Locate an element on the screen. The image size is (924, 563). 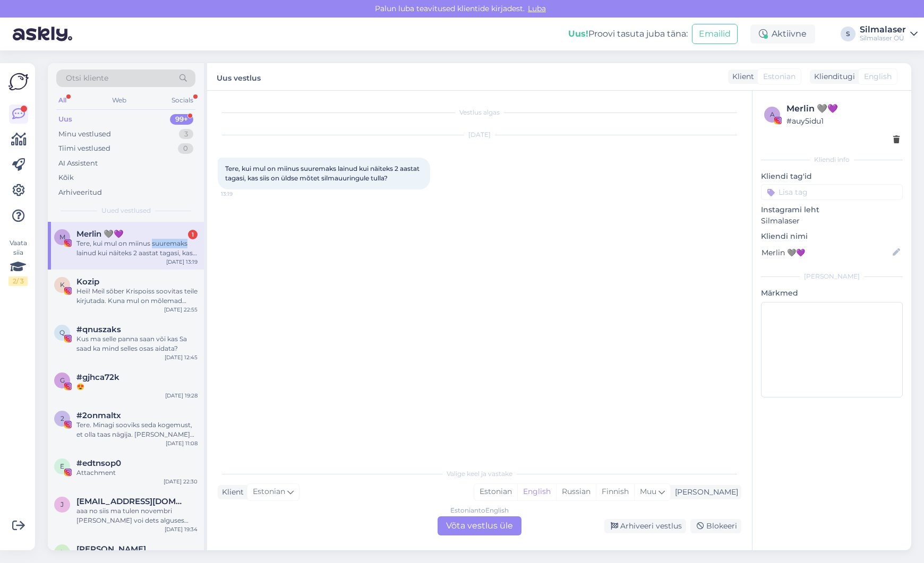
div: 1 is located at coordinates (193, 235).